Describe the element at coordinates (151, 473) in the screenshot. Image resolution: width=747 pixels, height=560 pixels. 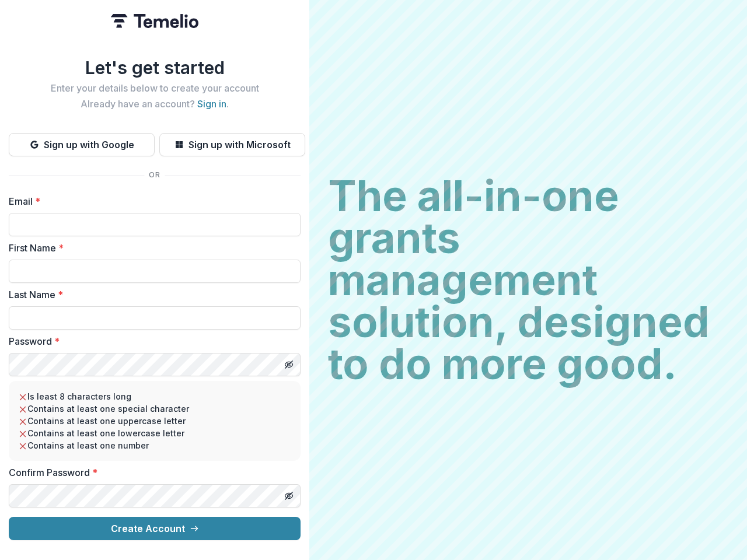
I see `label: Confirm Password` at that location.